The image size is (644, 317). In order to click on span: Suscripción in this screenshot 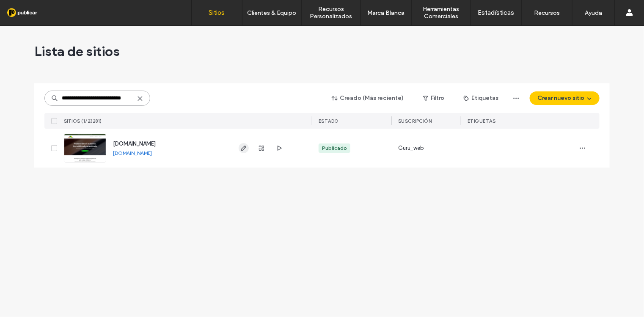, I will do `click(415, 121)`.